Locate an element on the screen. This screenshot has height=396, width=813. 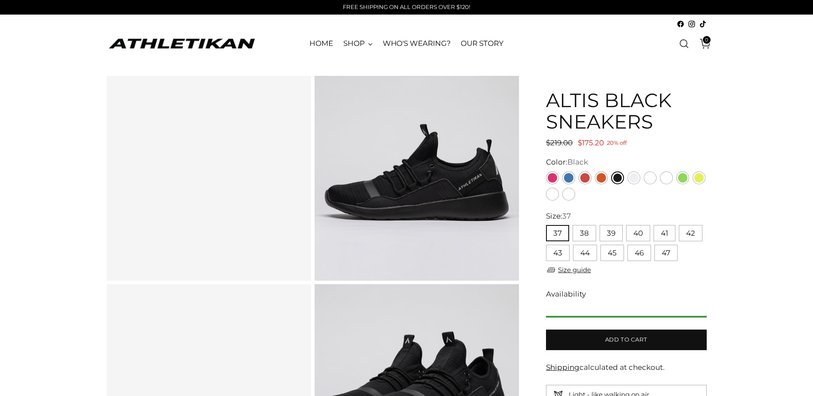
a: HOME is located at coordinates (321, 44).